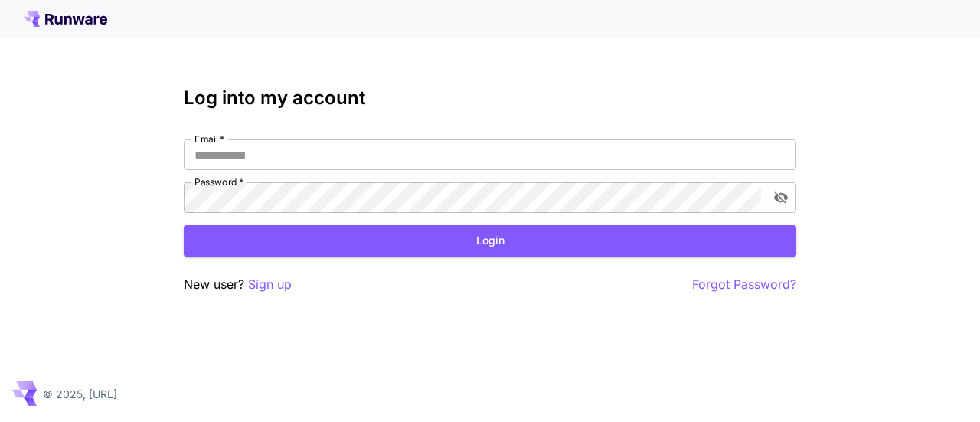 This screenshot has height=422, width=980. What do you see at coordinates (269, 284) in the screenshot?
I see `button: Sign up` at bounding box center [269, 284].